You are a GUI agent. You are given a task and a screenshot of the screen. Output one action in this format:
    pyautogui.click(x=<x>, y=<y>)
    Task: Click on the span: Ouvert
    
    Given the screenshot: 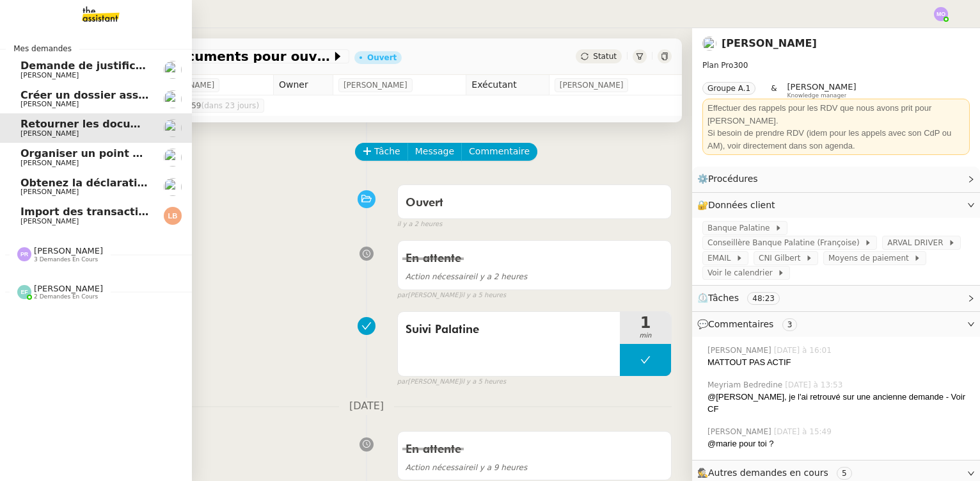 What is the action you would take?
    pyautogui.click(x=424, y=203)
    